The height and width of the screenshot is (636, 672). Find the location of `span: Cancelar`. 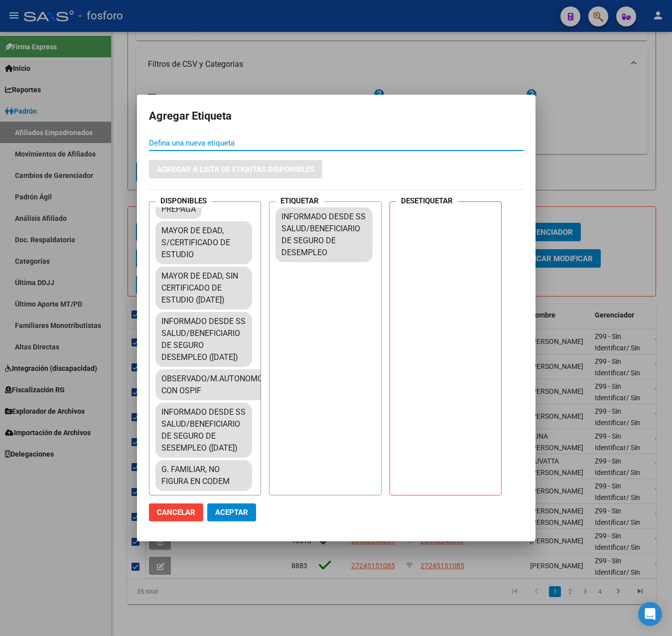

span: Cancelar is located at coordinates (176, 512).